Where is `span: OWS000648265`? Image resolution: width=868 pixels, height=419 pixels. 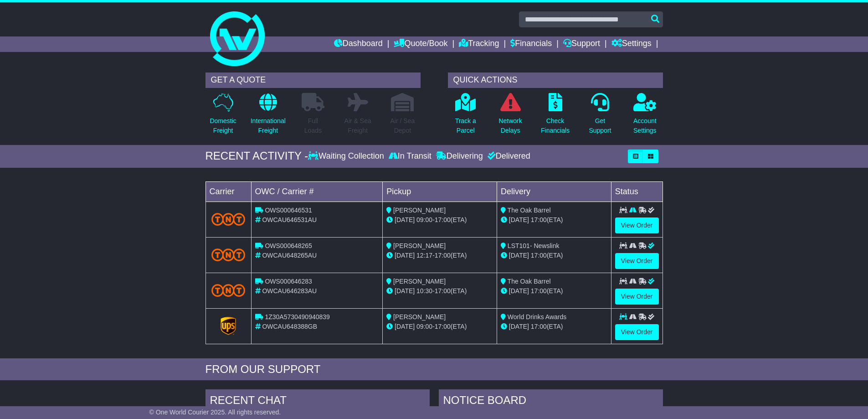 span: OWS000648265 is located at coordinates (288, 246).